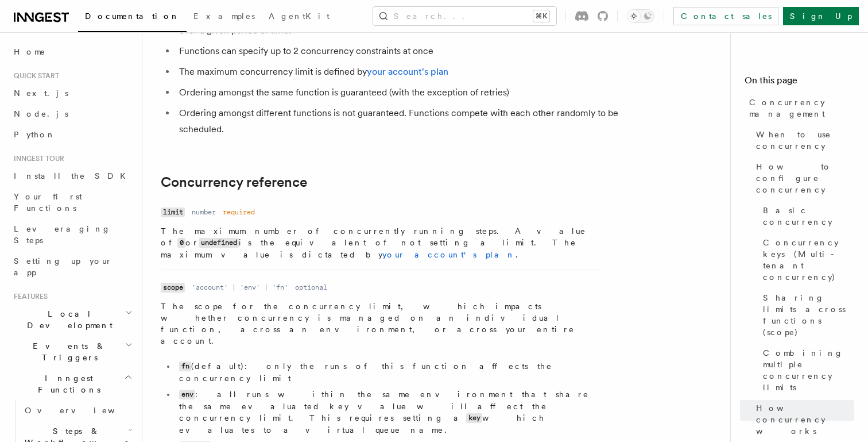 The image size is (868, 442). I want to click on a: Install the SDK, so click(72, 176).